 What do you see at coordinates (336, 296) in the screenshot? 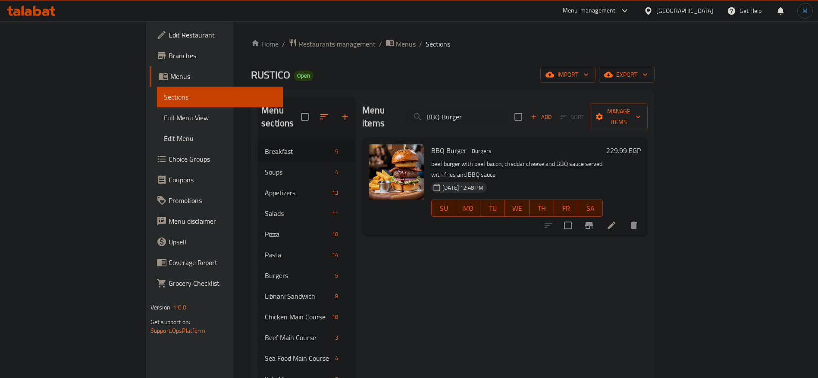
I see `span: 8` at bounding box center [336, 296].